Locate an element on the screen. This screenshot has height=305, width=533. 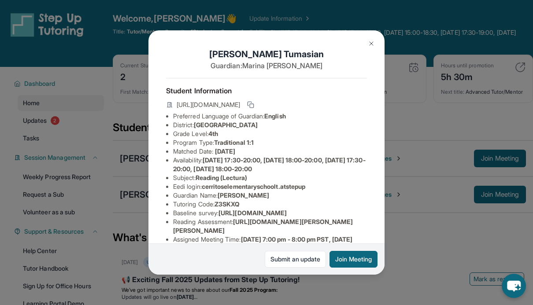
li: Assigned Meeting Time : is located at coordinates (270, 244).